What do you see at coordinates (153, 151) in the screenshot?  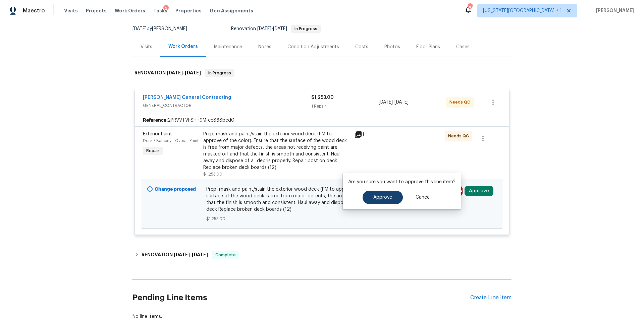 I see `span: Repair` at bounding box center [153, 151].